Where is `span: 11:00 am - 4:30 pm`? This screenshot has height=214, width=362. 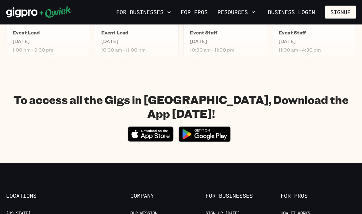 span: 11:00 am - 4:30 pm is located at coordinates (314, 50).